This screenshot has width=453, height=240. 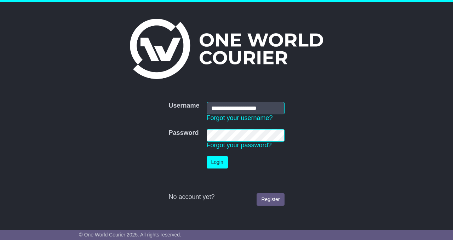 What do you see at coordinates (226, 197) in the screenshot?
I see `div: No account yet?` at bounding box center [226, 197].